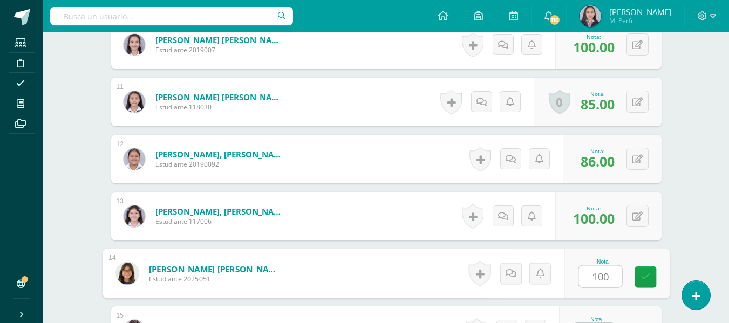  I want to click on span: 86.00, so click(598, 161).